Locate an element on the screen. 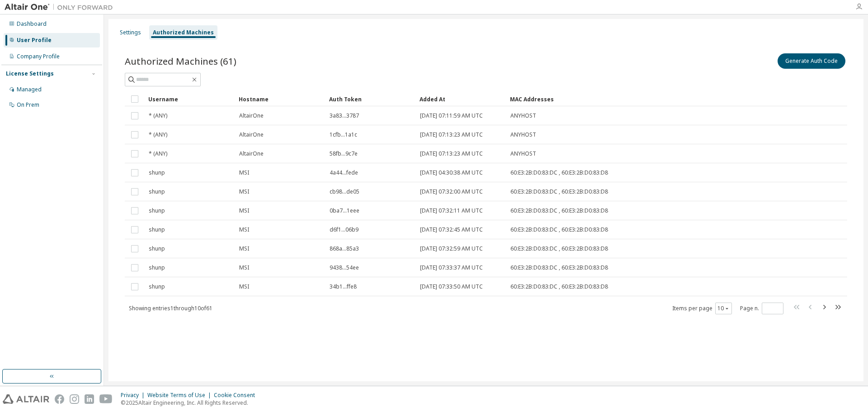 The image size is (868, 412). span: 0ba7...1eee is located at coordinates (345, 211).